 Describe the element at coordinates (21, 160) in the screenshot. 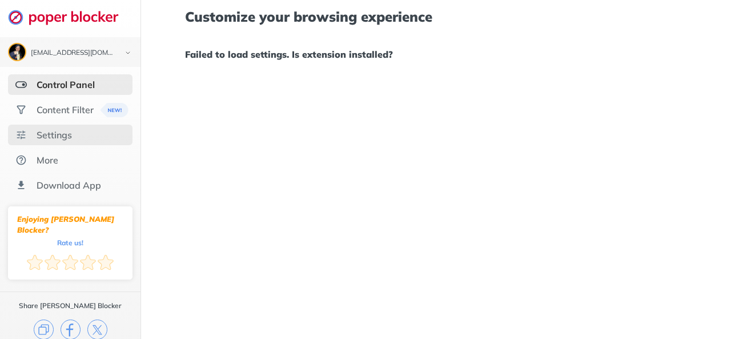

I see `img: about.svg` at that location.